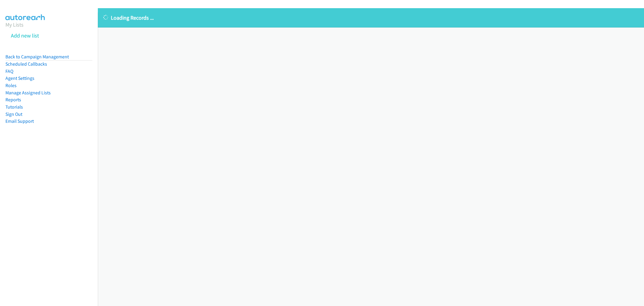 This screenshot has width=644, height=306. Describe the element at coordinates (28, 93) in the screenshot. I see `a: Manage Assigned Lists` at that location.